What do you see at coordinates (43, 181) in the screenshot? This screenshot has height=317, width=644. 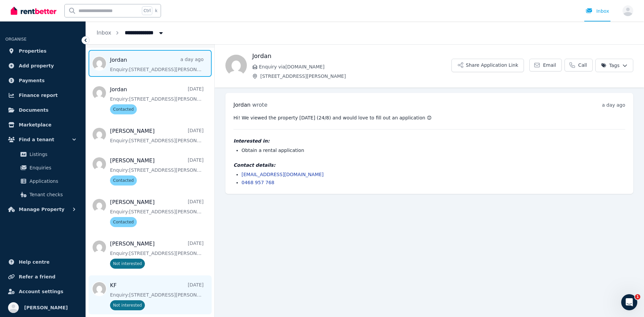 I see `a: Applications` at bounding box center [43, 181].